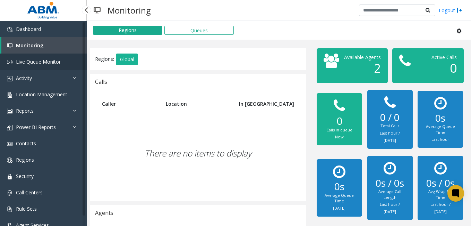  Describe the element at coordinates (339, 121) in the screenshot. I see `h2: 0` at that location.